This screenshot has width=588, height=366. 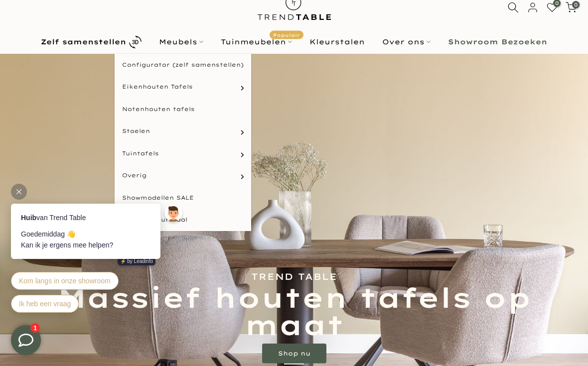 What do you see at coordinates (64, 125) in the screenshot?
I see `button: Kom langs in onze showroom` at bounding box center [64, 125].